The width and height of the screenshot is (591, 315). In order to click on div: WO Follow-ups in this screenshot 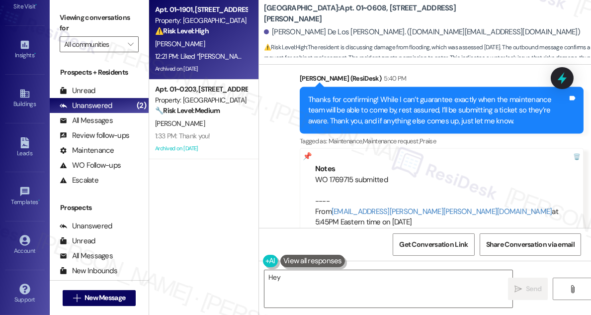, I will do `click(90, 165)`.